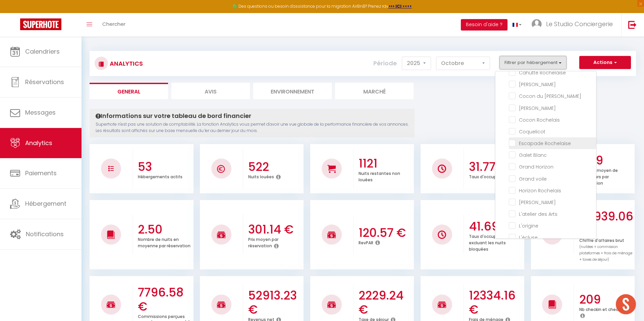 This screenshot has width=644, height=321. I want to click on h3: 31.77 %, so click(496, 167).